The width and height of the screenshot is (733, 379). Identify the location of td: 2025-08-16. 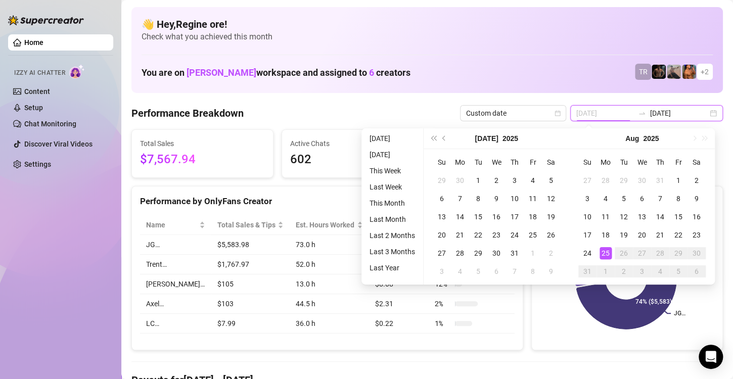
(697, 217).